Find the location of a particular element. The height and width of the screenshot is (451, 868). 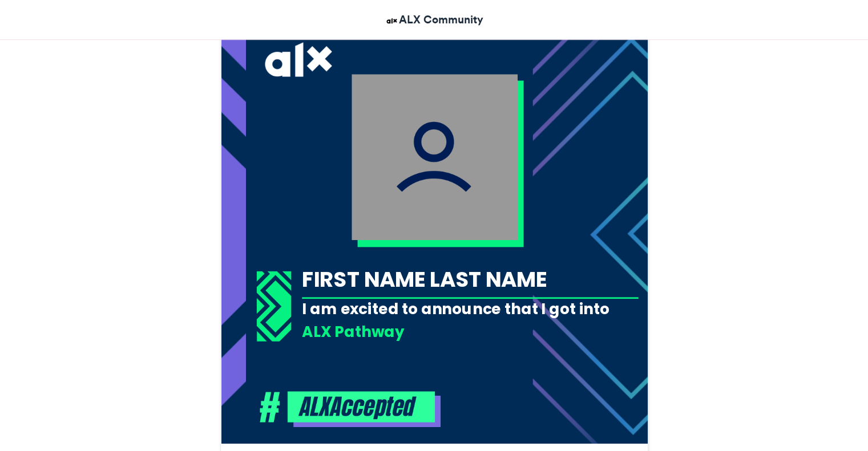

a: ALX Community is located at coordinates (434, 19).